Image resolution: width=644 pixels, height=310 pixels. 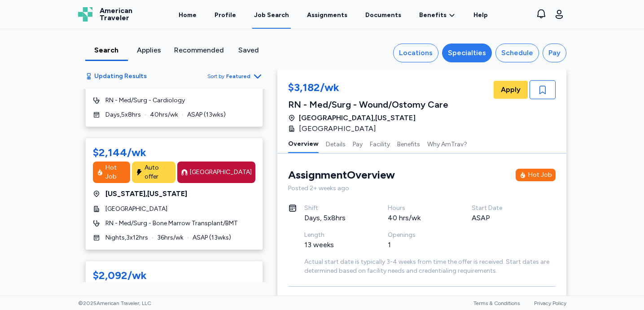 I want to click on div: RN - Med/Surg - Wound/Ostomy Care, so click(x=368, y=104).